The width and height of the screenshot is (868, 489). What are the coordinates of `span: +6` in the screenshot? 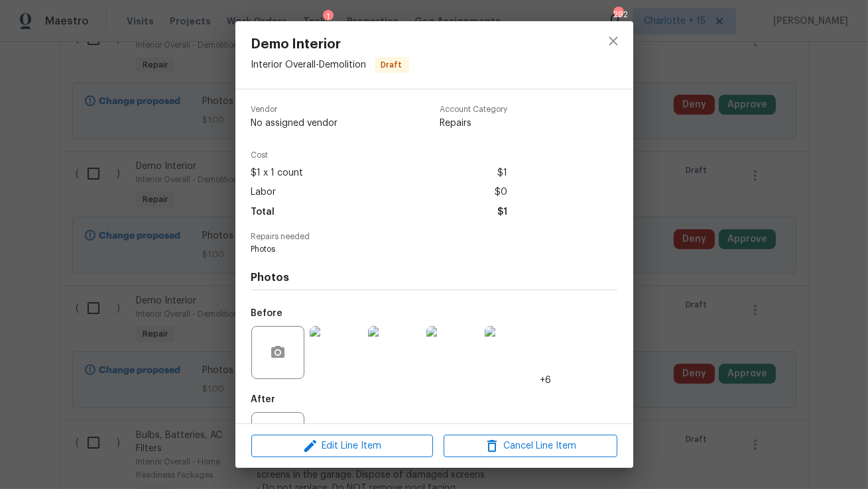 It's located at (546, 380).